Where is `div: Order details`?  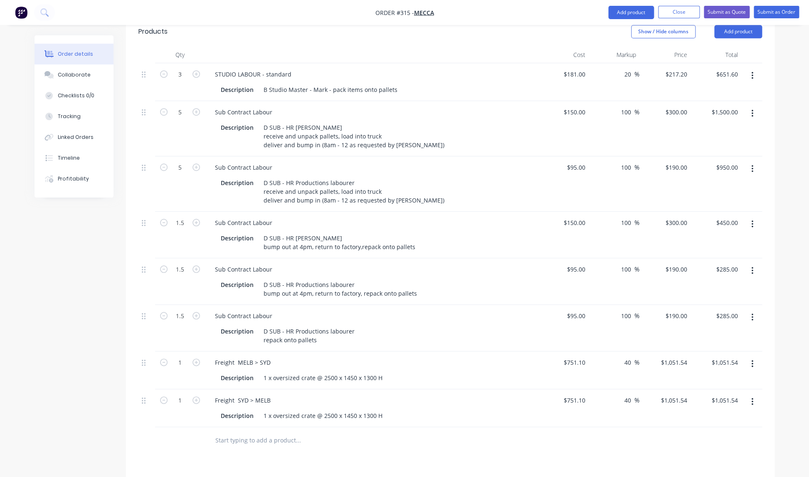
div: Order details is located at coordinates (75, 54).